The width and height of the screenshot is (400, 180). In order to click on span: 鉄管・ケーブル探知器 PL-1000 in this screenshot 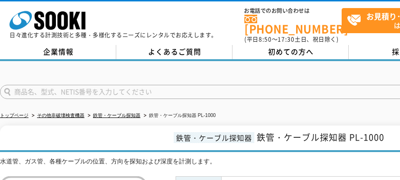, I will do `click(320, 137)`.